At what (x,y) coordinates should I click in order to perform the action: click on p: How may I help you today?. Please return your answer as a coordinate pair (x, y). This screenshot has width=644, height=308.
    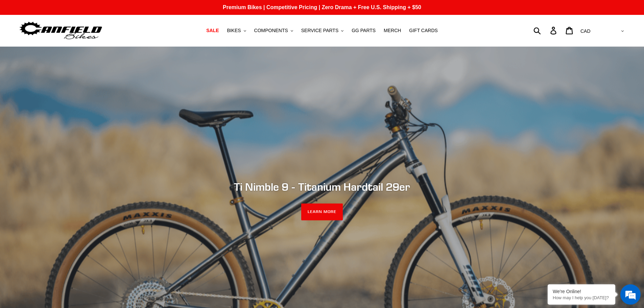
    Looking at the image, I should click on (582, 297).